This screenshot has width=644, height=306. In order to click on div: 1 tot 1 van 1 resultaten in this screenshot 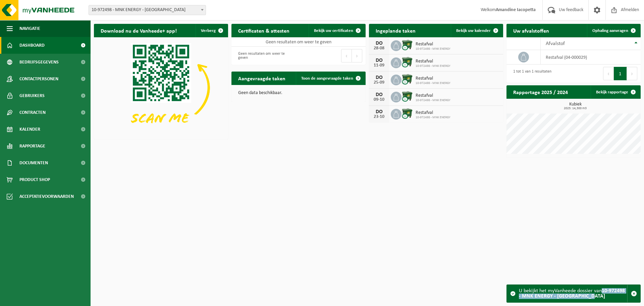, I will do `click(531, 74)`.